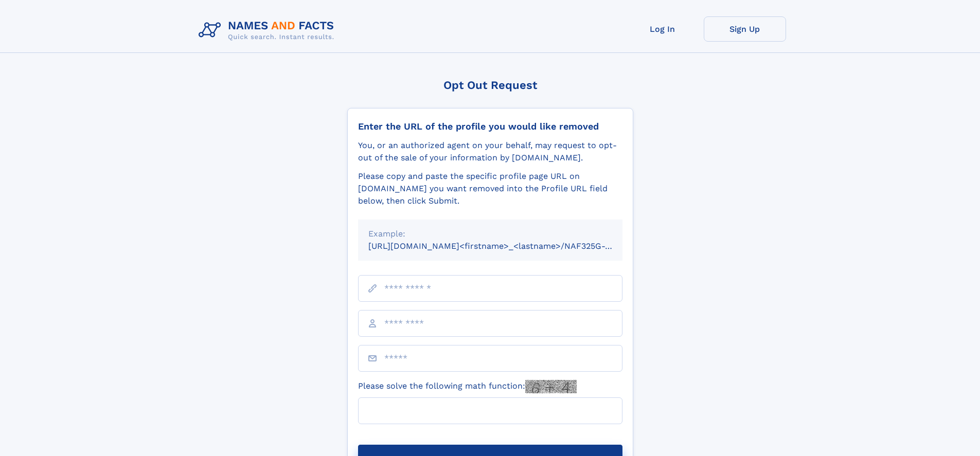  I want to click on div: Opt Out Request, so click(490, 85).